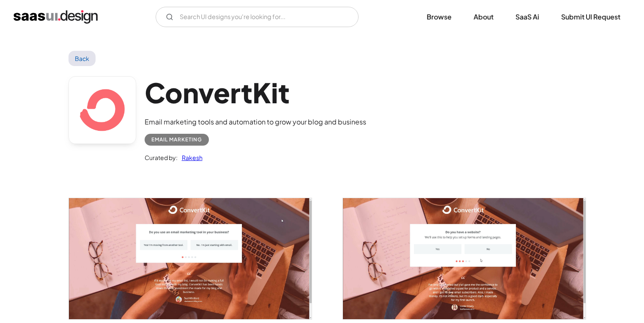 This screenshot has width=644, height=323. What do you see at coordinates (190, 258) in the screenshot?
I see `img: 601bee8430b50c16943044d8_ConvertKit%20Signup.jpg` at bounding box center [190, 258].